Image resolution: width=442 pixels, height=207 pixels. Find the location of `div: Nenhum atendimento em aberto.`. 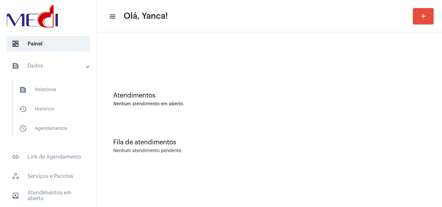

div: Nenhum atendimento em aberto. is located at coordinates (270, 104).